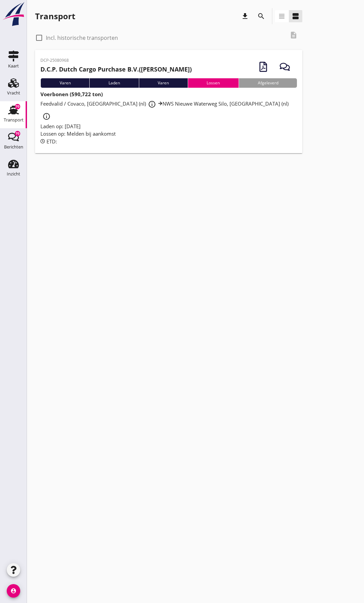  What do you see at coordinates (13, 93) in the screenshot?
I see `div: Vracht` at bounding box center [13, 93].